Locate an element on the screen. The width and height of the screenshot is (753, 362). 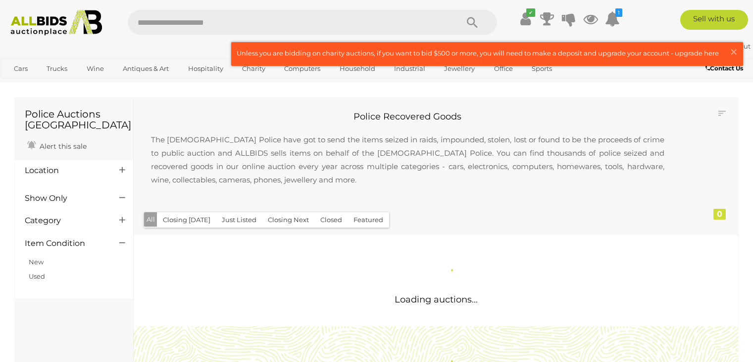
b: Contact Us is located at coordinates (725, 68).